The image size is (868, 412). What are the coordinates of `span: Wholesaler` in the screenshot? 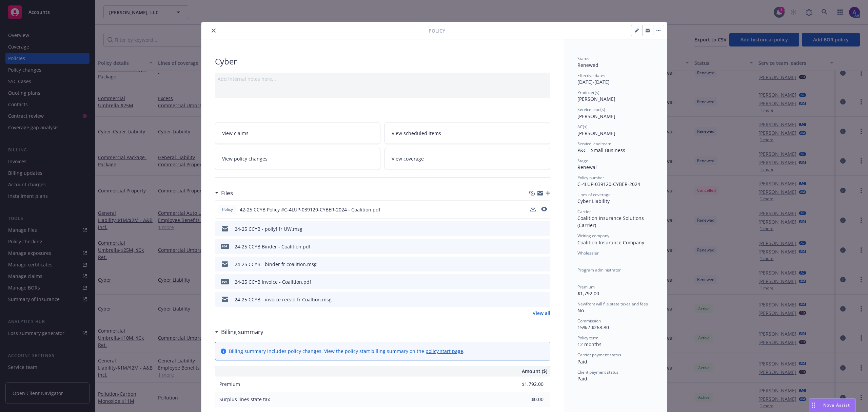 It's located at (588, 253).